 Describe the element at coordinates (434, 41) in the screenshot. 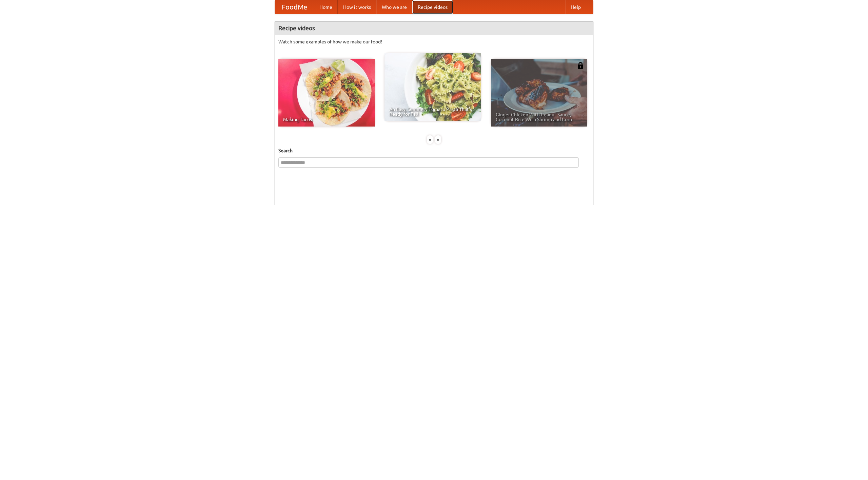

I see `p: Watch some examples of how we make our food!` at that location.